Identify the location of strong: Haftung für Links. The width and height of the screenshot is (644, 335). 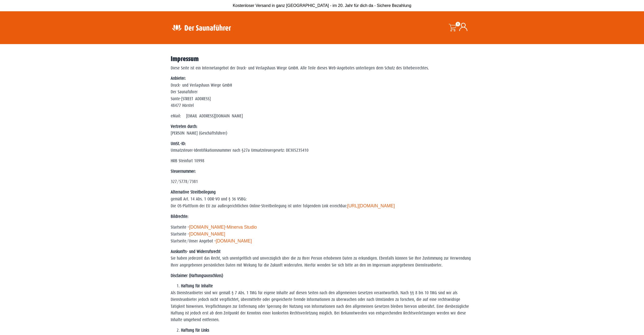
(195, 330).